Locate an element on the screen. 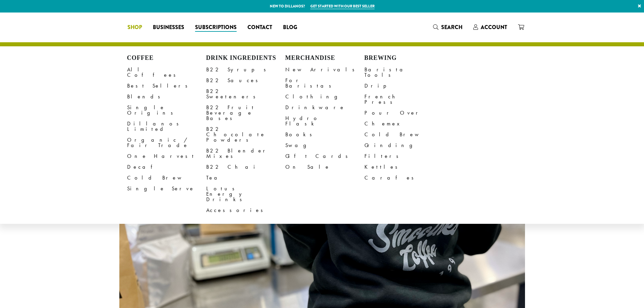 This screenshot has width=644, height=308. h4: Brewing is located at coordinates (404, 58).